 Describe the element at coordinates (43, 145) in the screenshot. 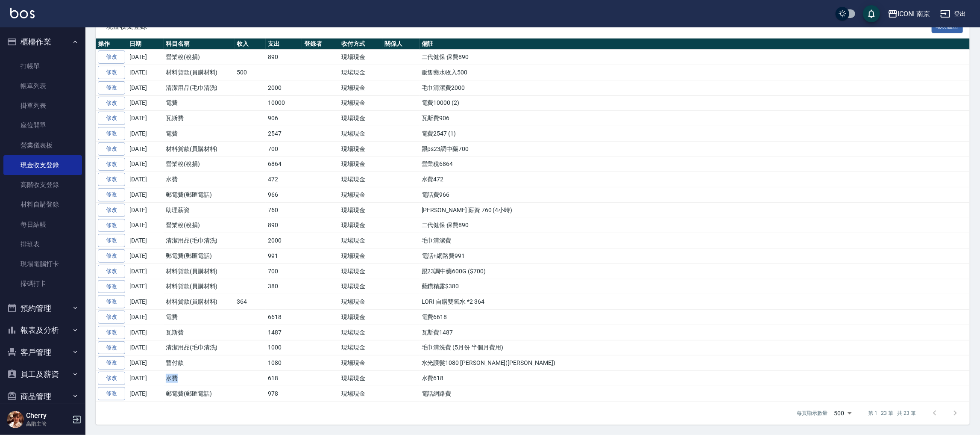

I see `a: 營業儀表板` at that location.